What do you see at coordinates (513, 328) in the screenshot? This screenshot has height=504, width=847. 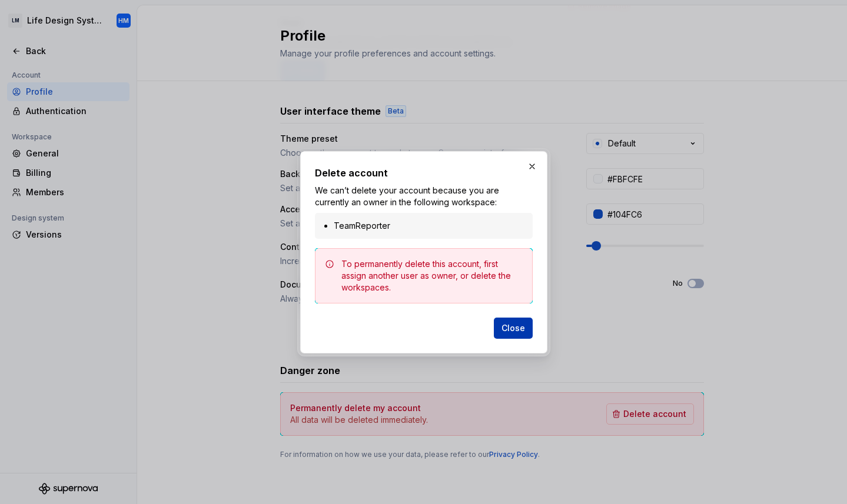 I see `span: Close` at bounding box center [513, 328].